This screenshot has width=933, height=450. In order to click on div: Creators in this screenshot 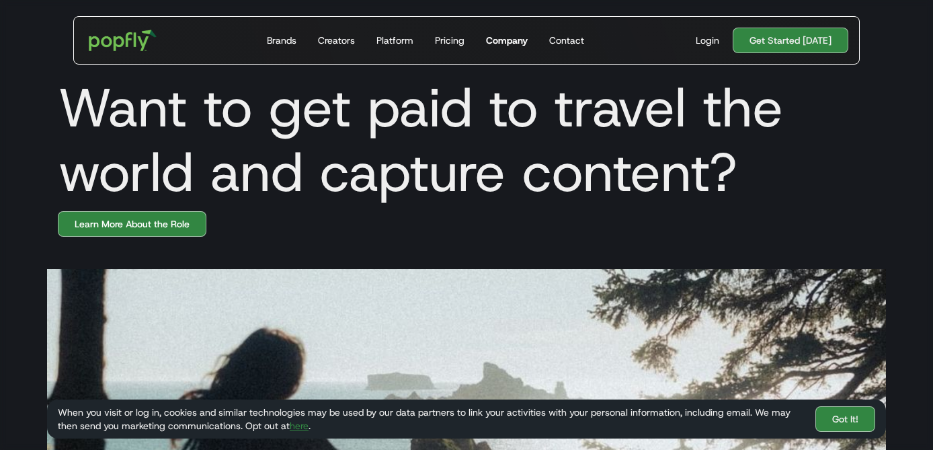, I will do `click(336, 40)`.